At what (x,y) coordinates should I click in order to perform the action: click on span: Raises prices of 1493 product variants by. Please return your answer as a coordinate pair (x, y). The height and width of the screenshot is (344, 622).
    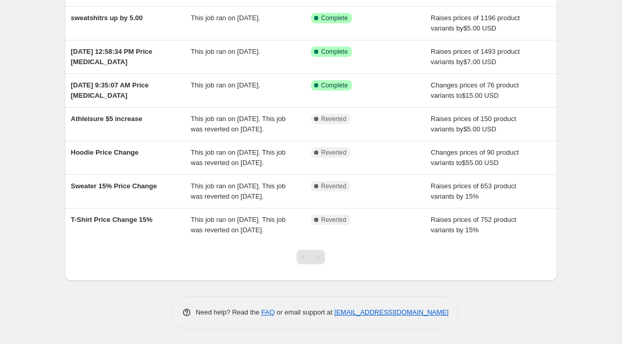
    Looking at the image, I should click on (475, 56).